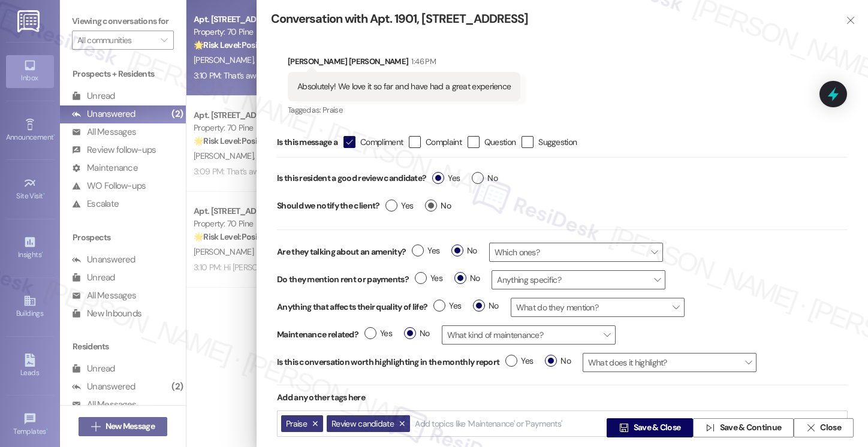 The height and width of the screenshot is (447, 868). Describe the element at coordinates (598, 307) in the screenshot. I see `span: What do they mention?` at that location.